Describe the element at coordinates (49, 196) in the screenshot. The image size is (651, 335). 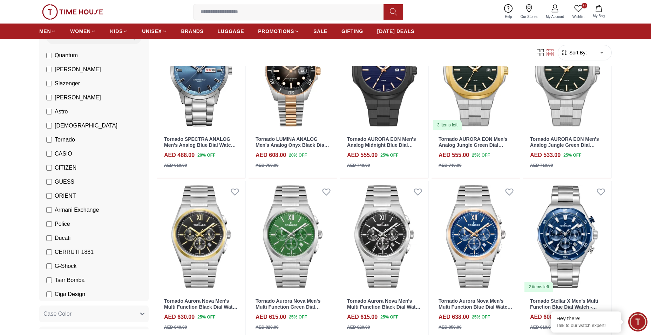
I see `input: ORIENT` at that location.